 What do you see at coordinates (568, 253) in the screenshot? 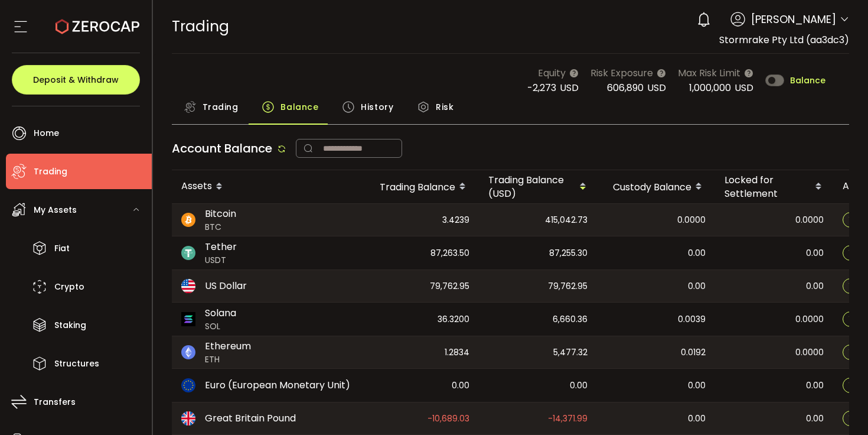
I see `span: 87,255.30` at bounding box center [568, 253].